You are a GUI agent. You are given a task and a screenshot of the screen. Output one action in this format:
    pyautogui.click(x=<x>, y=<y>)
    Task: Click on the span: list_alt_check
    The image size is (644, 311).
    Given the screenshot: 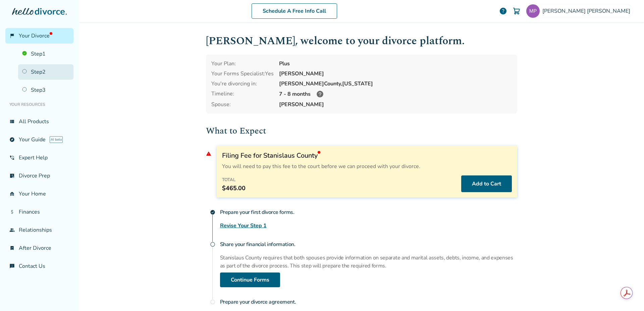 What is the action you would take?
    pyautogui.click(x=12, y=176)
    